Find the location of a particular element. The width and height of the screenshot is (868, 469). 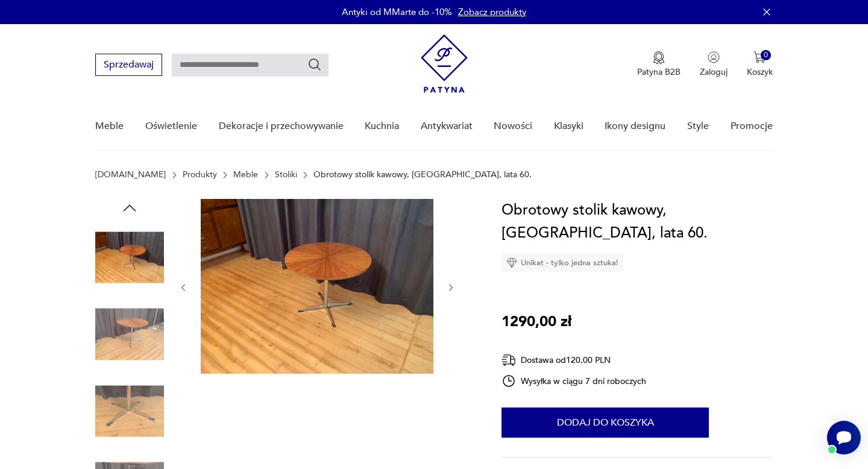

a: Ikona medaluPatyna B2B is located at coordinates (659, 64).